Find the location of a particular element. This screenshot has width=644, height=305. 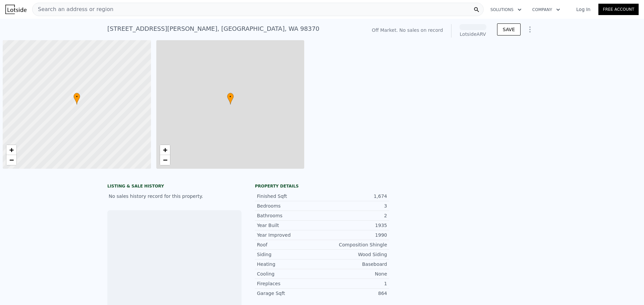

div: Garage Sqft is located at coordinates (289, 293).